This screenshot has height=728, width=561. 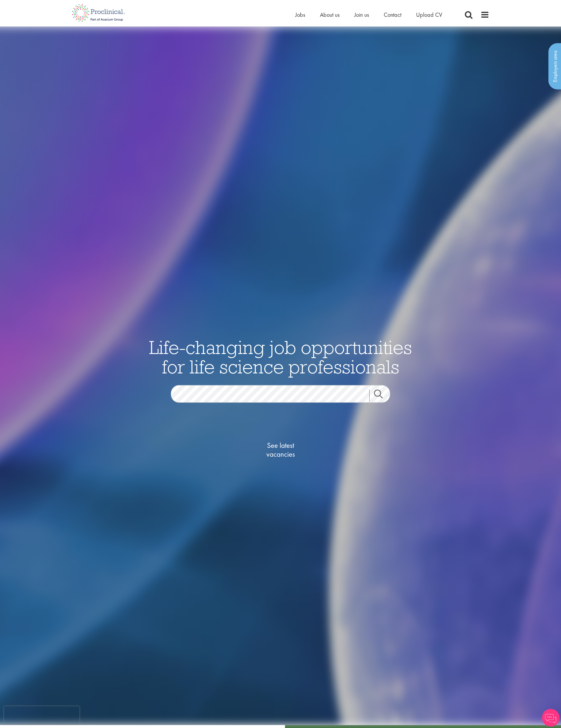 What do you see at coordinates (382, 395) in the screenshot?
I see `a: Job search submit button` at bounding box center [382, 395].